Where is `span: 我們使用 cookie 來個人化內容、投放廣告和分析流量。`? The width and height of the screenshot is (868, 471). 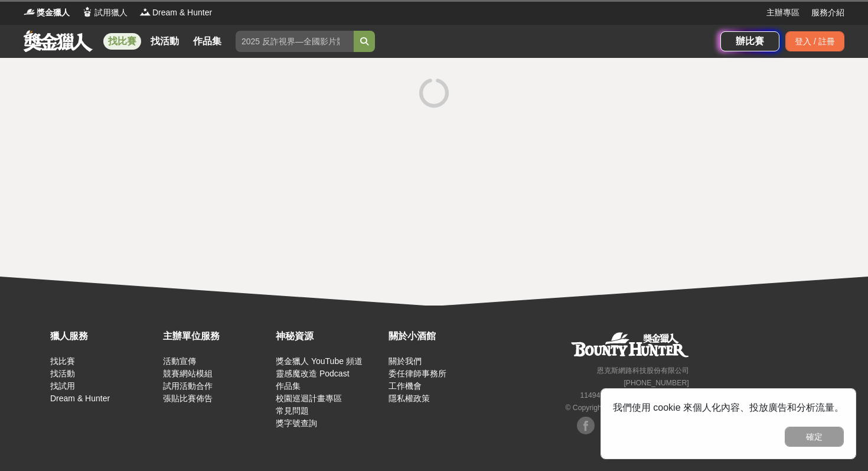
span: 我們使用 cookie 來個人化內容、投放廣告和分析流量。 is located at coordinates (728, 407).